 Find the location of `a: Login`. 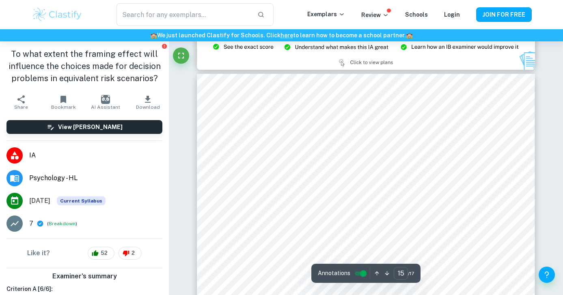

a: Login is located at coordinates (452, 15).